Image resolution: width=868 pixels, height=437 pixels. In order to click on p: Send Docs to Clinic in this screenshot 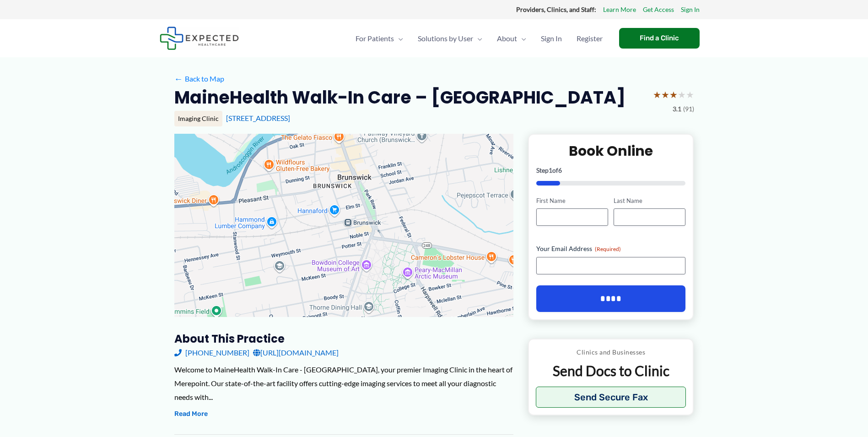, I will do `click(611, 370)`.